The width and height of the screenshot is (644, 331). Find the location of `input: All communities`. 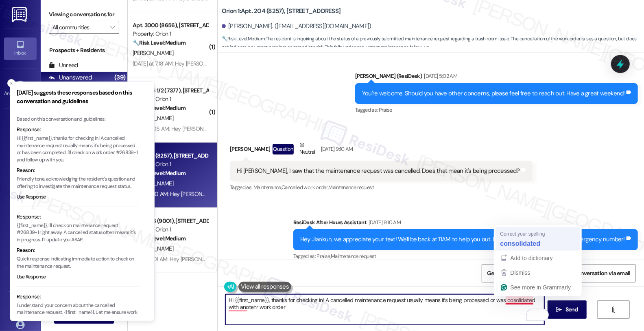

input: All communities is located at coordinates (79, 27).